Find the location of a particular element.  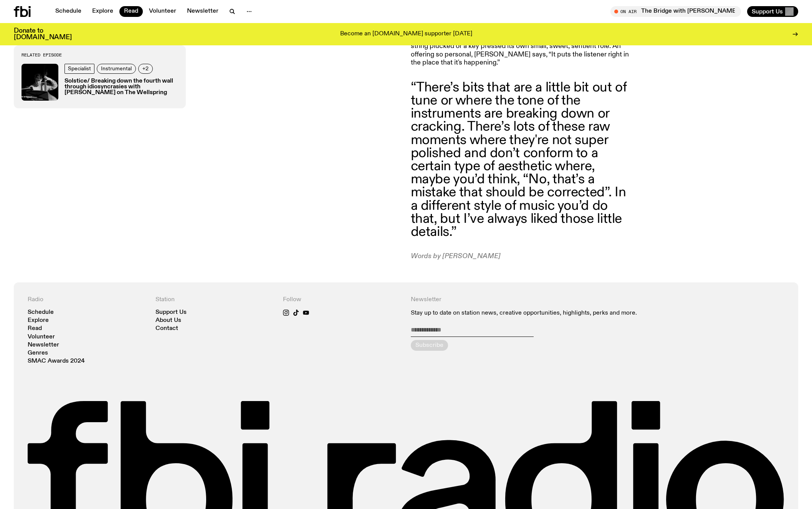

h4: Station is located at coordinates (215, 300).